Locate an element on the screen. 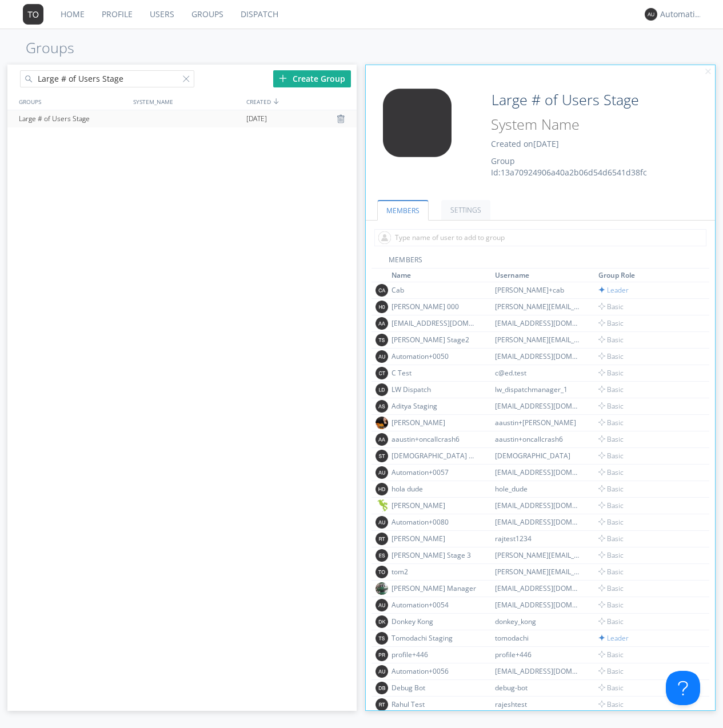 This screenshot has width=723, height=728. div: hola dude is located at coordinates (434, 489).